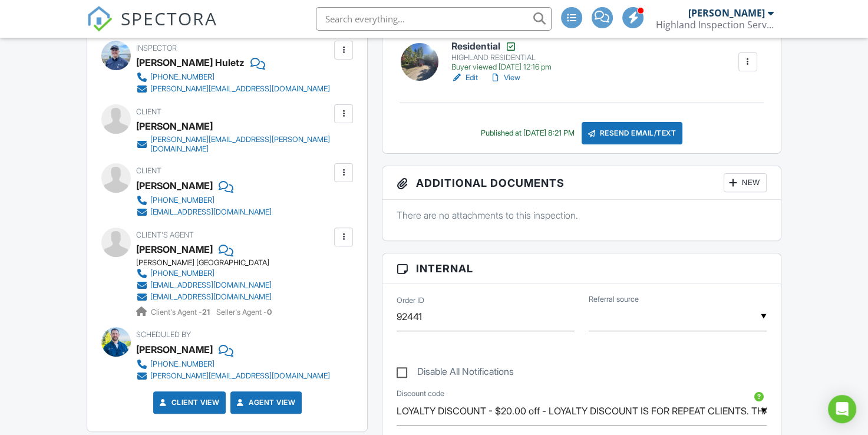 The image size is (868, 435). What do you see at coordinates (181, 312) in the screenshot?
I see `span: Client's Agent -` at bounding box center [181, 312].